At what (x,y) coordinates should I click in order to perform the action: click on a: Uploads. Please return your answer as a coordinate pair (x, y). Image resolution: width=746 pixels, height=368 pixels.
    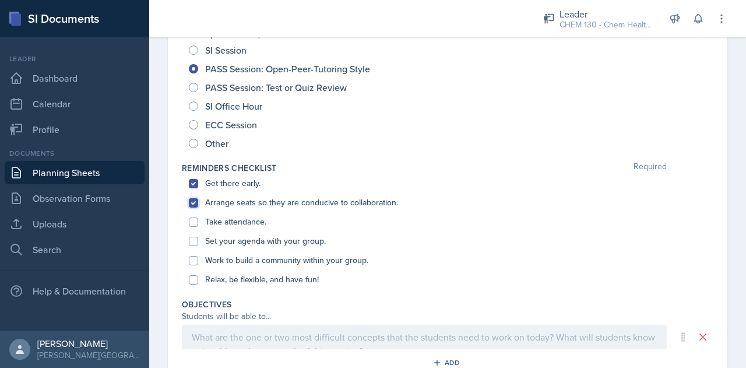
    Looking at the image, I should click on (75, 224).